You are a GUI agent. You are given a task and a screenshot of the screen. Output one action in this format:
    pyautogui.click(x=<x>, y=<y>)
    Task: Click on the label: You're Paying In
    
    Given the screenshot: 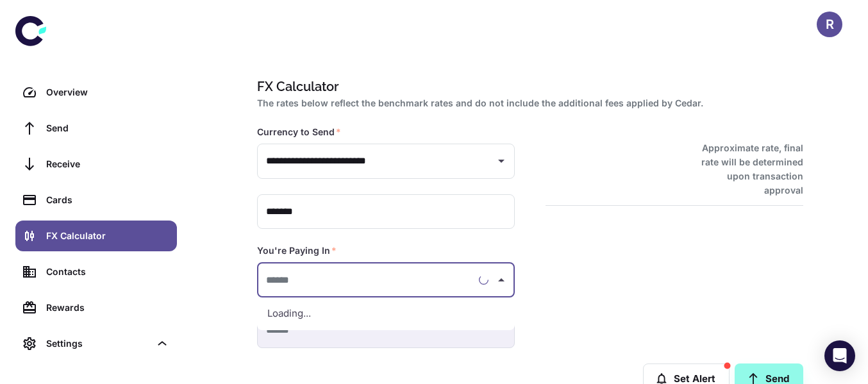 What is the action you would take?
    pyautogui.click(x=297, y=251)
    